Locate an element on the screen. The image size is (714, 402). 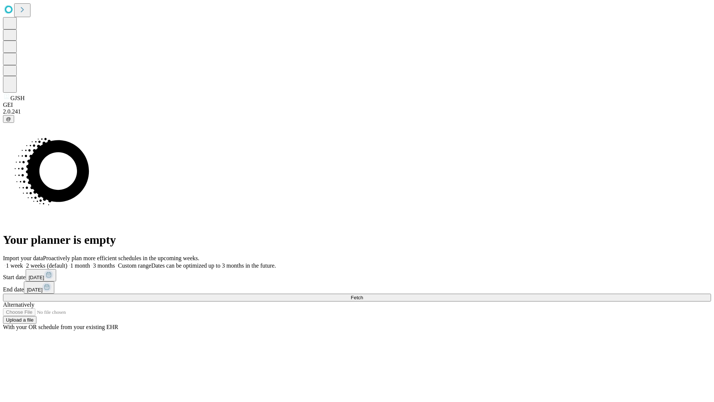
div: Start date is located at coordinates (357, 275).